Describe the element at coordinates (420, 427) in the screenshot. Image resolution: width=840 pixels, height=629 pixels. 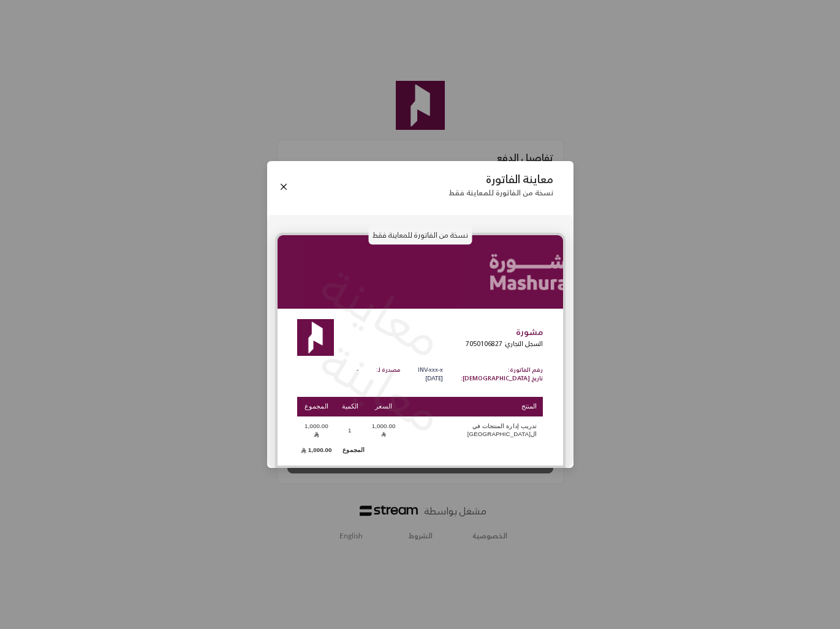
I see `table: Products` at that location.